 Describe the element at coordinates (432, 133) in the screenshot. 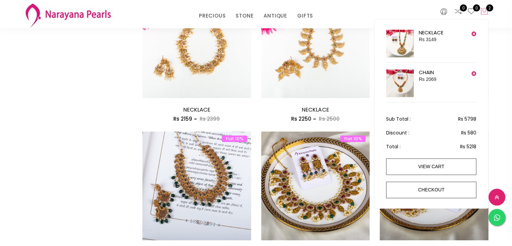

I see `h4: Discount :` at that location.